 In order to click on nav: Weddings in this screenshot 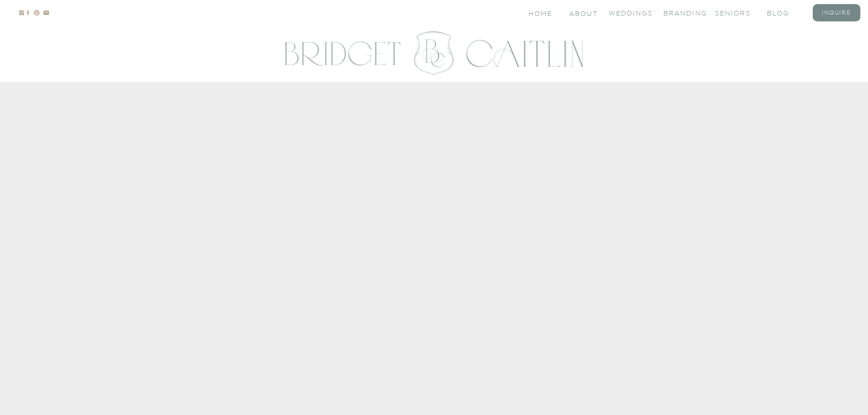, I will do `click(627, 12)`.